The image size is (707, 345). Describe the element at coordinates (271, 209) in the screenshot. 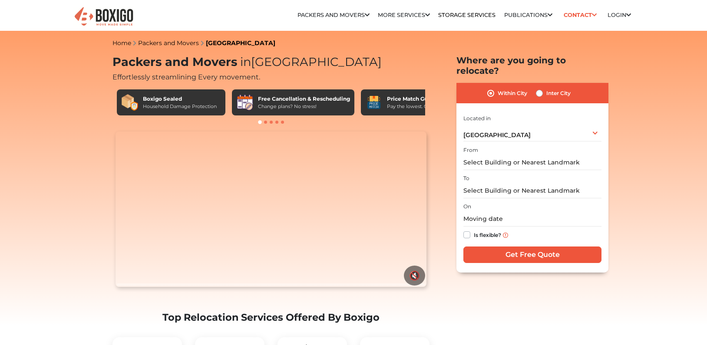

I see `video: Your browser does not support the video tag.` at that location.